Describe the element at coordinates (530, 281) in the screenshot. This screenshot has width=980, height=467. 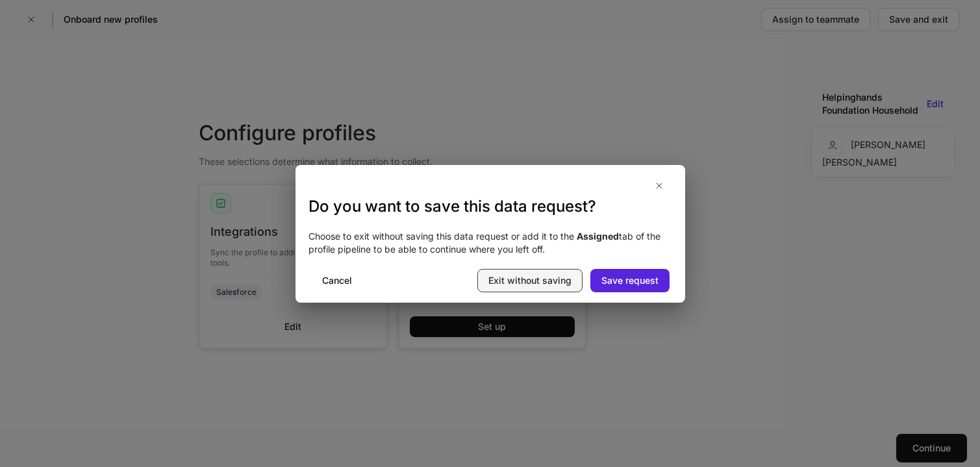
I see `div: Exit without saving` at that location.